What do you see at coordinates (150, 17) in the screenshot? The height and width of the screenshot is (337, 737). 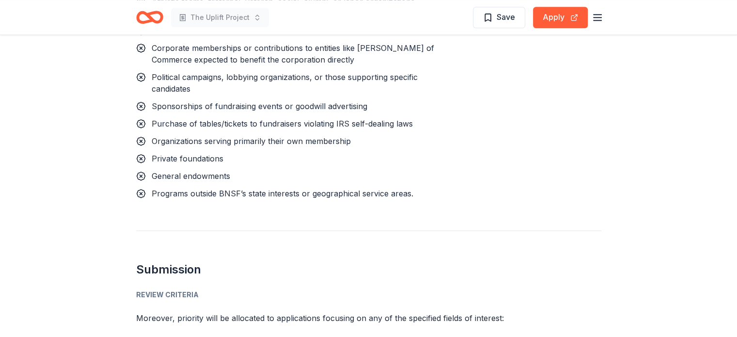 I see `a: Home` at bounding box center [150, 17].